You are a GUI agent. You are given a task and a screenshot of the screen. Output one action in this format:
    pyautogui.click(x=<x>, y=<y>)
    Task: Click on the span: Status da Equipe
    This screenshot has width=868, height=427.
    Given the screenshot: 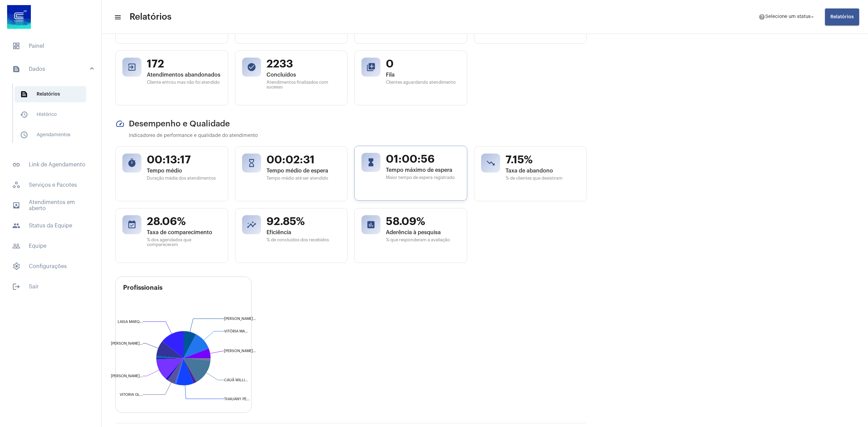 What is the action you would take?
    pyautogui.click(x=51, y=225)
    